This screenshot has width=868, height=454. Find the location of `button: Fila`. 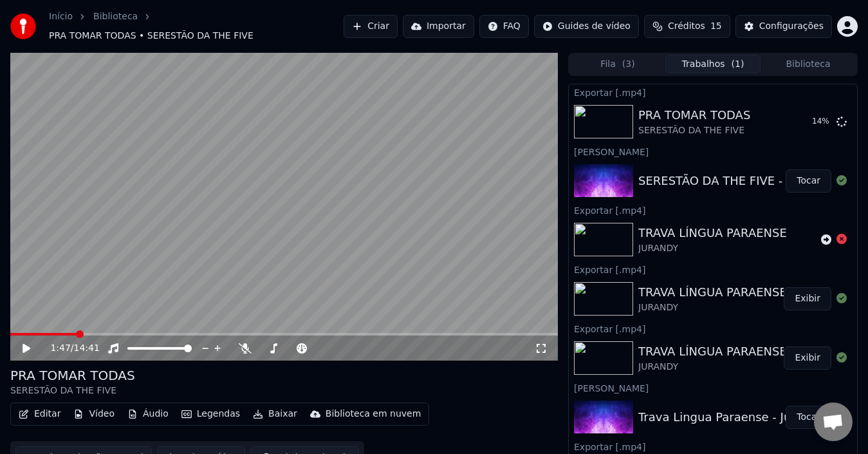

button: Fila is located at coordinates (618, 64).